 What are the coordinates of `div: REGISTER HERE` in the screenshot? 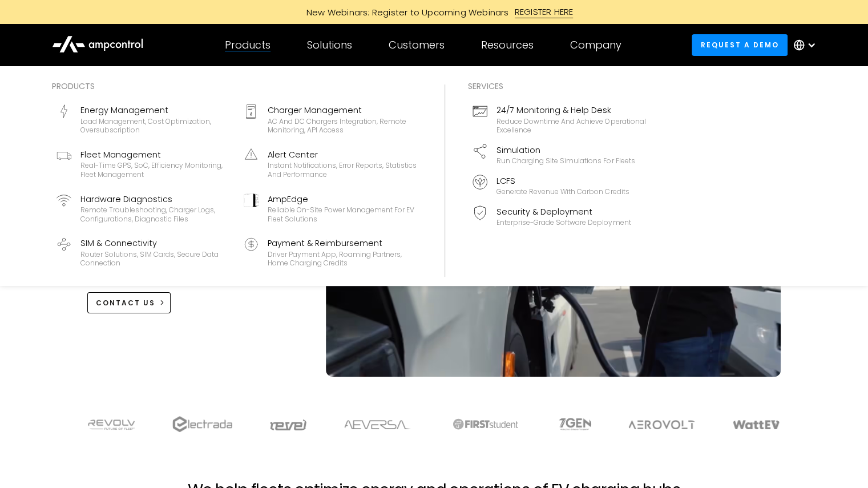 It's located at (544, 12).